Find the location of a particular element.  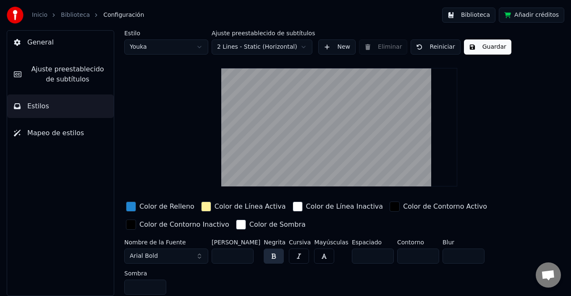

button: Ajuste preestablecido de subtítulos is located at coordinates (60, 74).